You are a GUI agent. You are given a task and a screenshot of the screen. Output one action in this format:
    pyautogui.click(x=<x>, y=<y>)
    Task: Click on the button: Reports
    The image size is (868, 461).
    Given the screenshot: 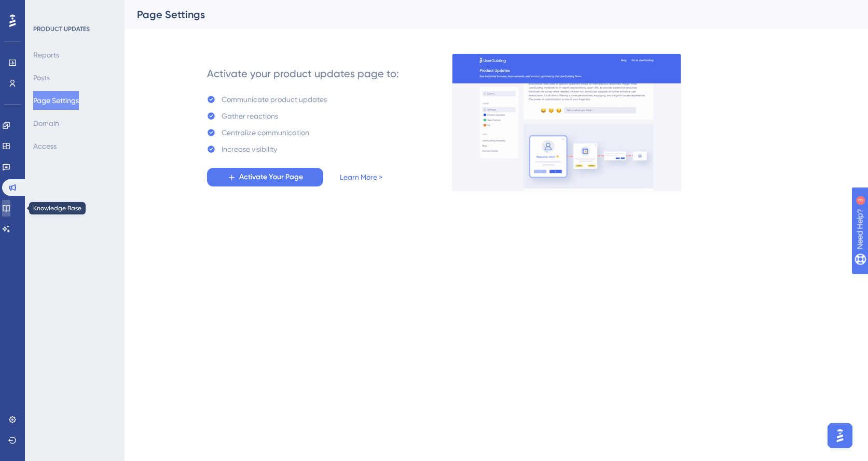 What is the action you would take?
    pyautogui.click(x=46, y=55)
    